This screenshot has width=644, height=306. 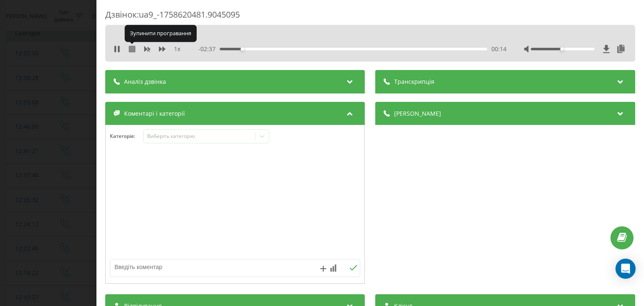 What do you see at coordinates (155, 114) in the screenshot?
I see `span: Коментарі і категорії` at bounding box center [155, 114].